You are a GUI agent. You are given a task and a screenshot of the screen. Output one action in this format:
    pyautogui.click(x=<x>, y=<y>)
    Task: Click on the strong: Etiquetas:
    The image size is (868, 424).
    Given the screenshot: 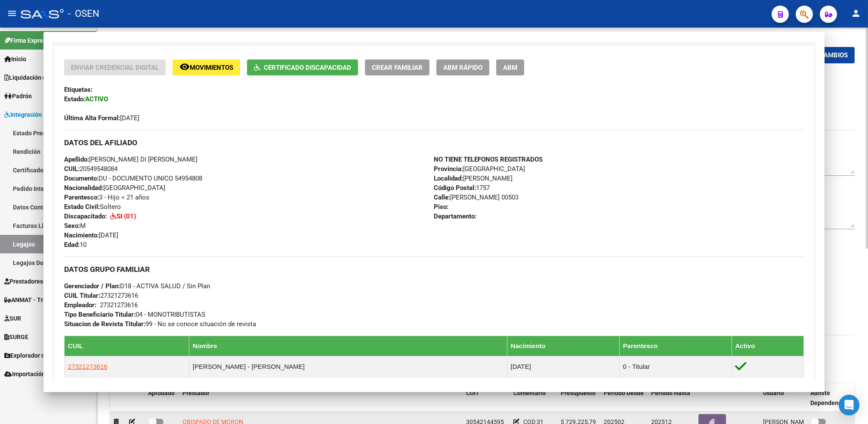 What is the action you would take?
    pyautogui.click(x=79, y=89)
    